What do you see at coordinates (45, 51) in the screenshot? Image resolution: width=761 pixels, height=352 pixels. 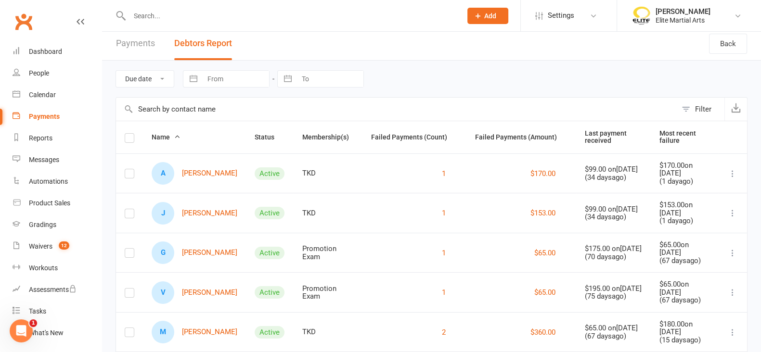 I see `div: Dashboard` at bounding box center [45, 51].